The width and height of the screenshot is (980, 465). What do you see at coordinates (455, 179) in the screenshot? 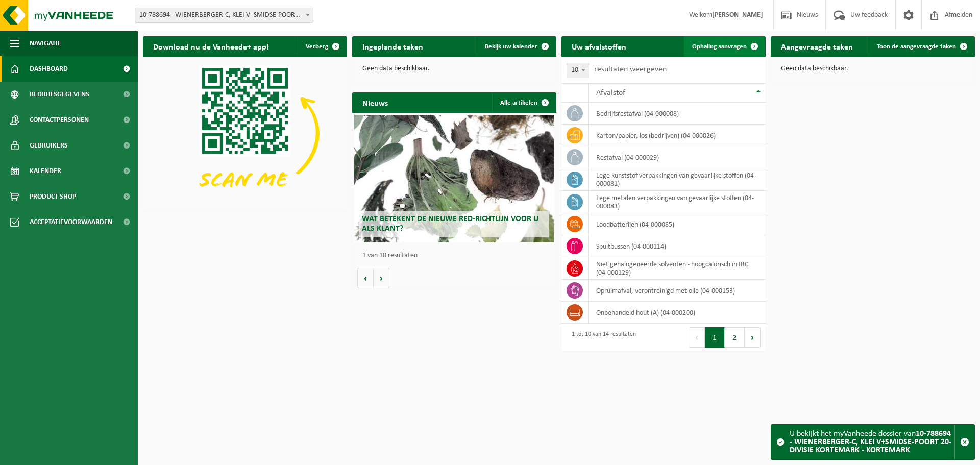
I see `a: Wat betekent de nieuwe RED-richtlijn voor u als klant?` at bounding box center [455, 179].